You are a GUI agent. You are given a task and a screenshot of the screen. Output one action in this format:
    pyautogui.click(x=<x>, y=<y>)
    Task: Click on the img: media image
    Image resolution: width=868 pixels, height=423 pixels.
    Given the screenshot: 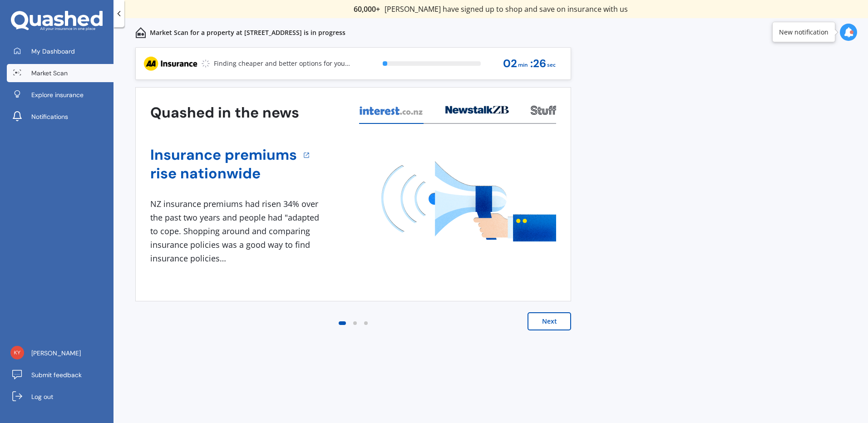 What is the action you would take?
    pyautogui.click(x=469, y=201)
    